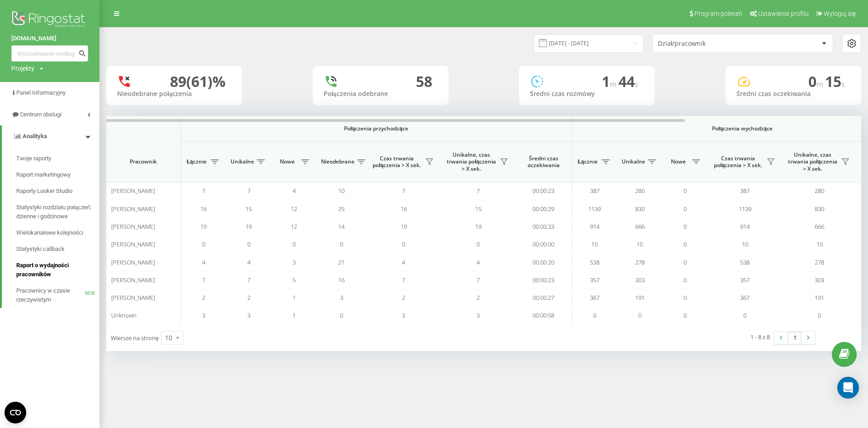 The width and height of the screenshot is (868, 428). Describe the element at coordinates (738, 161) in the screenshot. I see `span: Czas trwania połączenia > X sek.` at that location.